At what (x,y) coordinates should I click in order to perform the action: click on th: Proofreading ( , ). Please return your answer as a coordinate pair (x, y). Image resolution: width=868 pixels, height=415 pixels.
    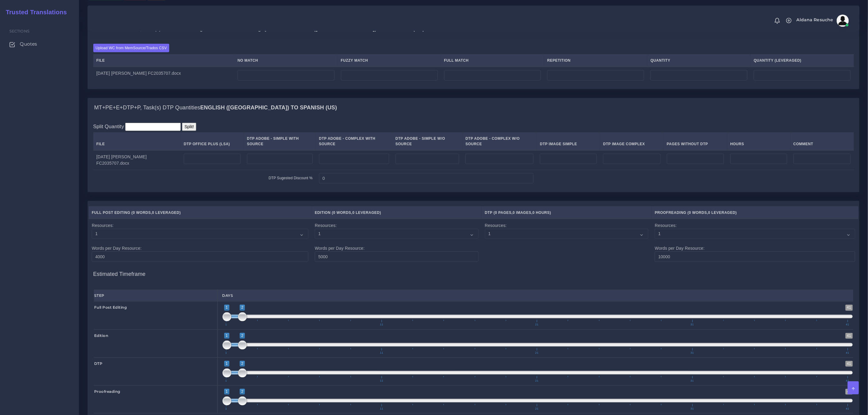
    Looking at the image, I should click on (755, 212).